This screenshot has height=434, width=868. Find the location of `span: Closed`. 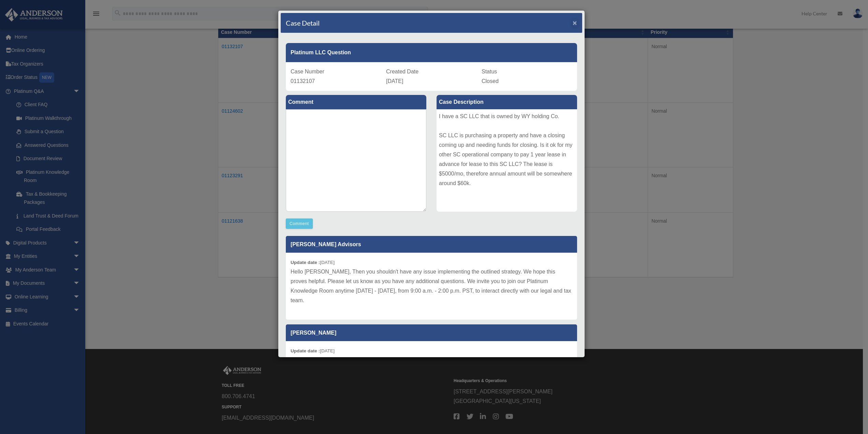

span: Closed is located at coordinates (490, 81).